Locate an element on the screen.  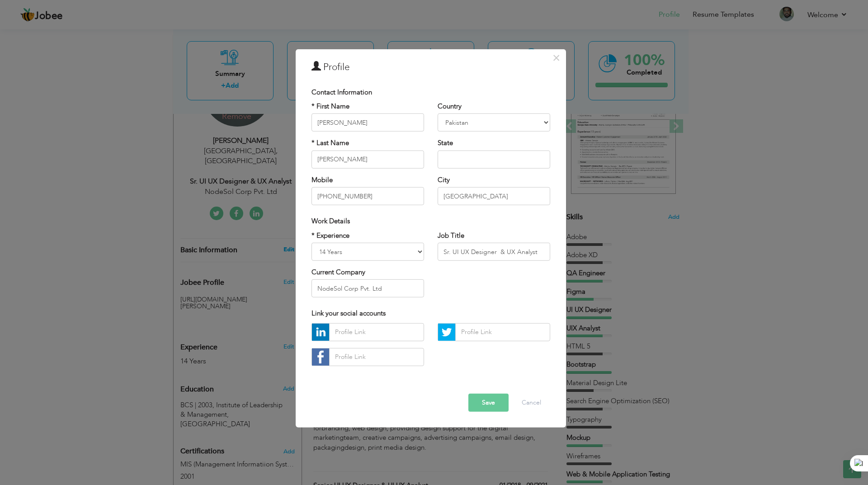
button: Close is located at coordinates (556, 57).